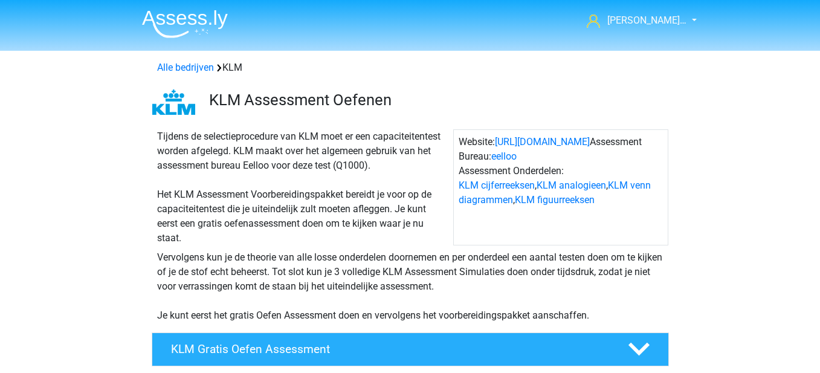  Describe the element at coordinates (571, 185) in the screenshot. I see `a: KLM analogieen` at that location.